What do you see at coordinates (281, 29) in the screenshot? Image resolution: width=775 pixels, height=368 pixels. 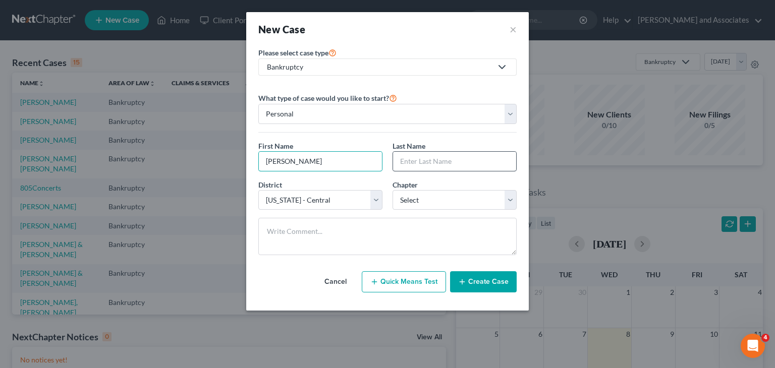 I see `strong: New Case` at bounding box center [281, 29].